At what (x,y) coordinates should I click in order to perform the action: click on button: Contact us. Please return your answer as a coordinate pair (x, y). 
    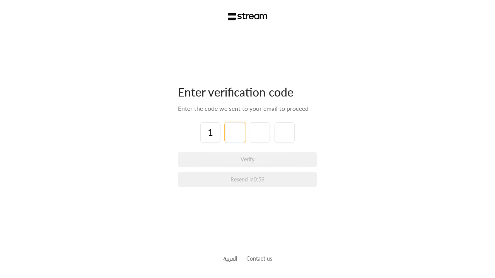
    Looking at the image, I should click on (259, 259).